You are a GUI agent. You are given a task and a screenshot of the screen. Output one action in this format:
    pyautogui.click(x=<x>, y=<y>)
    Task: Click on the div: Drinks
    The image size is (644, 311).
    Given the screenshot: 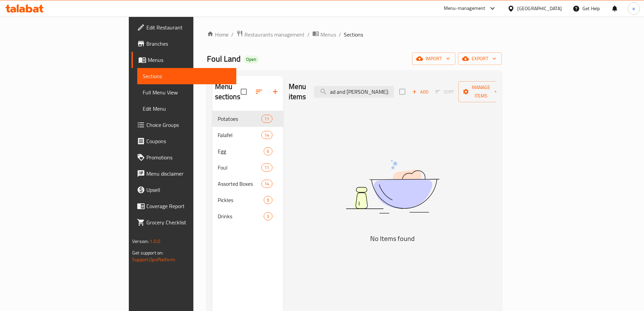 What is the action you would take?
    pyautogui.click(x=241, y=216)
    